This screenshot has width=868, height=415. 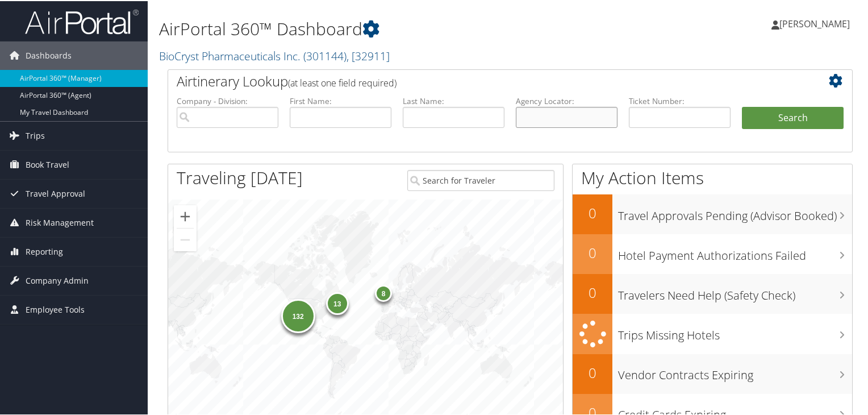 What do you see at coordinates (341, 100) in the screenshot?
I see `label: First Name:` at bounding box center [341, 100].